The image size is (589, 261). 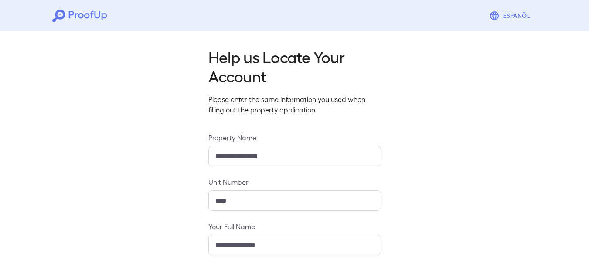 What do you see at coordinates (295, 105) in the screenshot?
I see `p: Please enter the same information you used when filling out the property application.` at bounding box center [295, 105].